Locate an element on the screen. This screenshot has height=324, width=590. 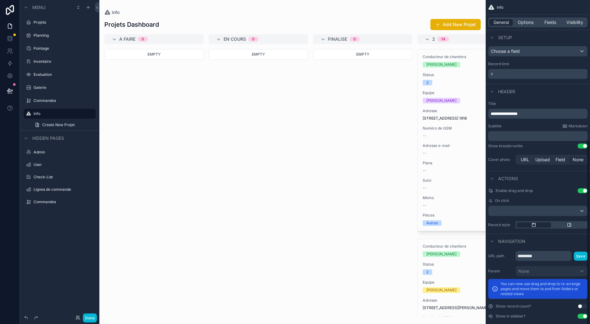
span: Upload is located at coordinates (542, 160).